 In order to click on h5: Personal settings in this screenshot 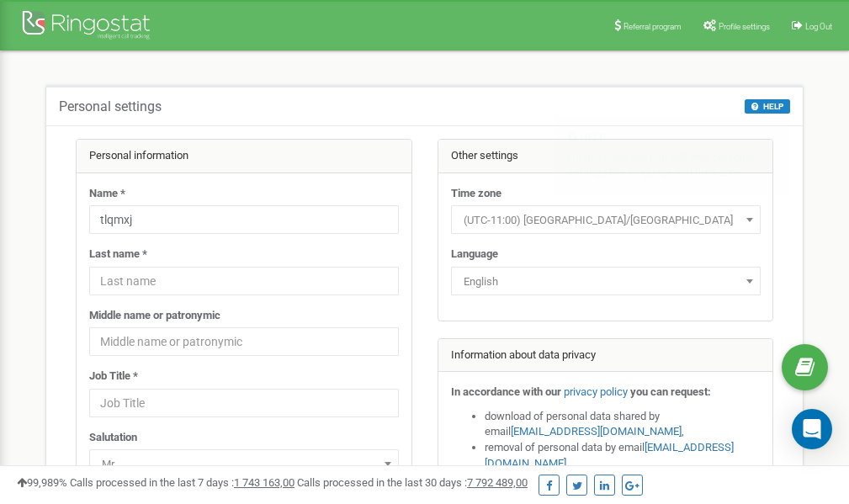, I will do `click(111, 107)`.